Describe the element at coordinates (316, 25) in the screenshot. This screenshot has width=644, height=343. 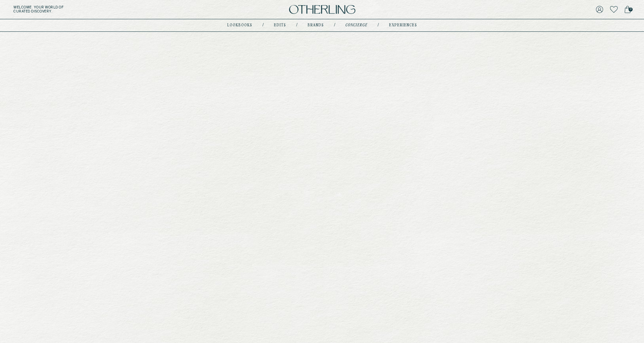
I see `a: Brands` at that location.